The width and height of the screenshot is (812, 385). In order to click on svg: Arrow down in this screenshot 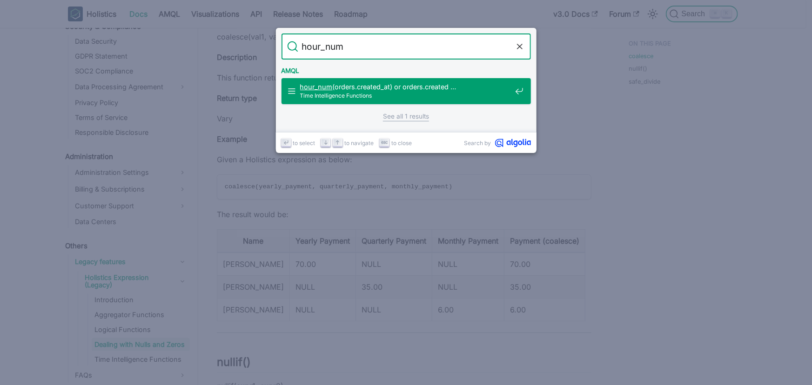, I will do `click(326, 142)`.